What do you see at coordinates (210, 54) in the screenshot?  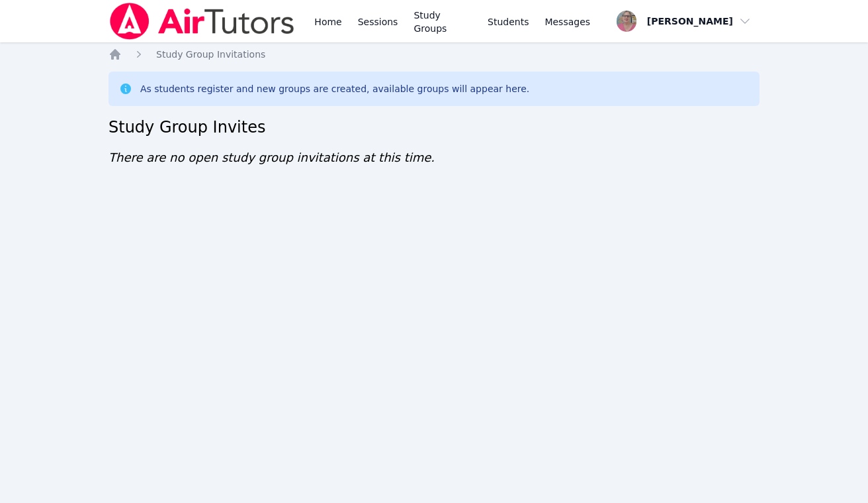 I see `a: Study Group Invitations` at bounding box center [210, 54].